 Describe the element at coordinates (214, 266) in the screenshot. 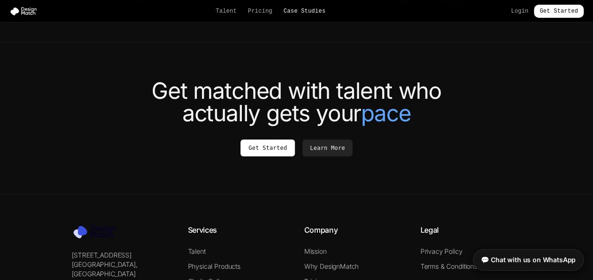

I see `a: Physical Products` at that location.